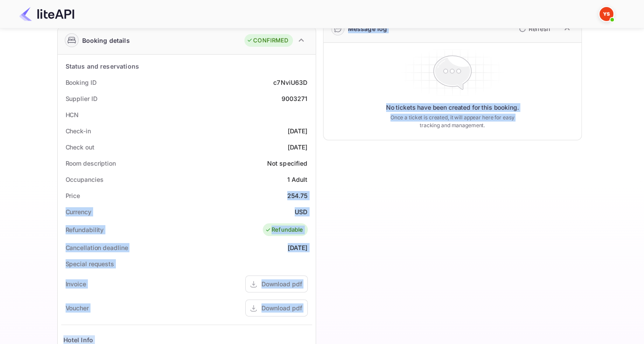  Describe the element at coordinates (78, 130) in the screenshot. I see `div: Check-in` at that location.